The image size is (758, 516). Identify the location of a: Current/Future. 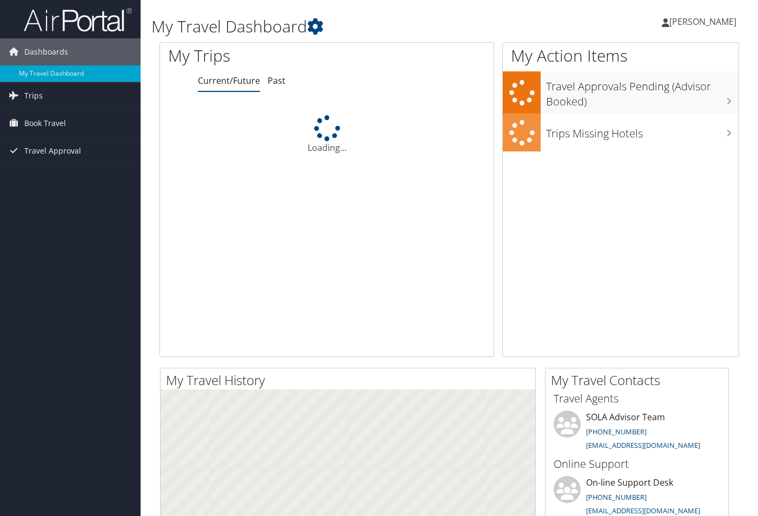
(229, 81).